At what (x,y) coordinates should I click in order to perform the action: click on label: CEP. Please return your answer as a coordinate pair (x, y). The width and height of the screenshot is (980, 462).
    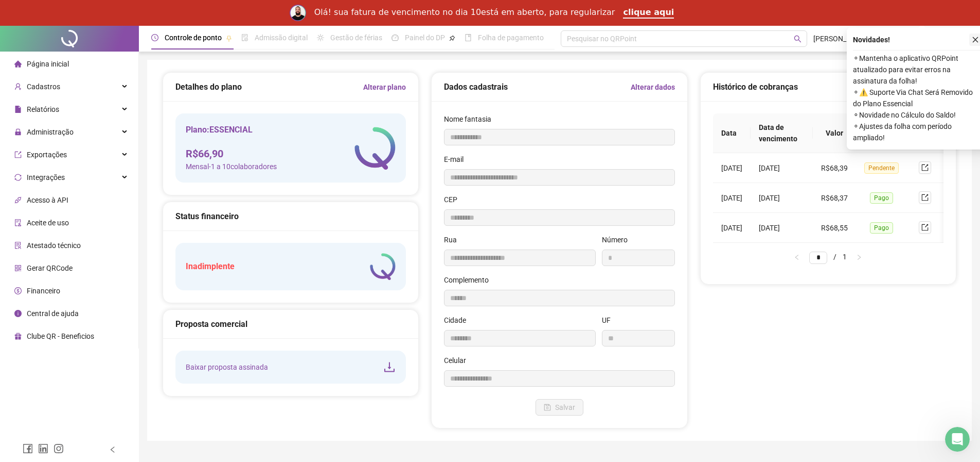
    Looking at the image, I should click on (454, 199).